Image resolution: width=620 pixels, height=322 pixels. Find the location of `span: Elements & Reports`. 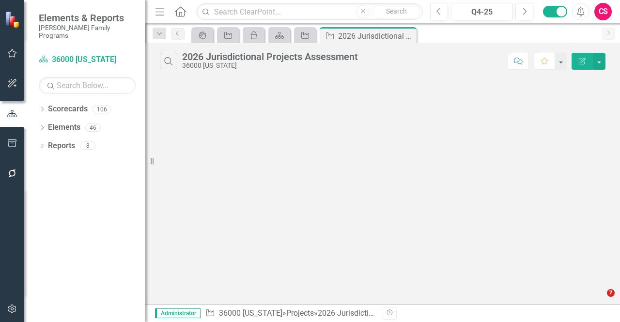

span: Elements & Reports is located at coordinates (87, 18).